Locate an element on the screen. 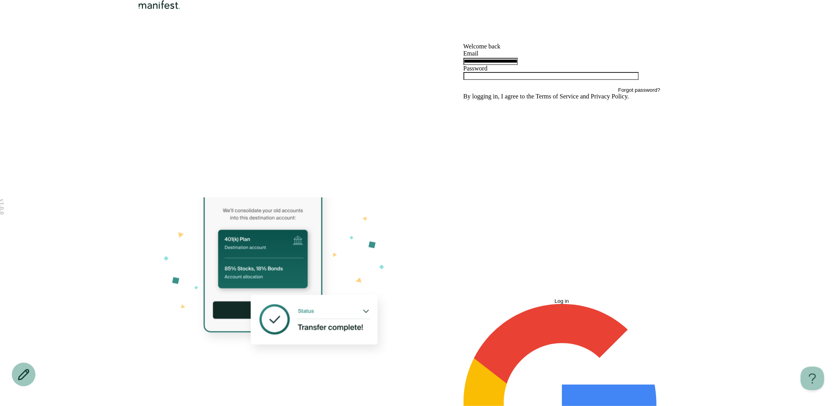 This screenshot has width=840, height=406. span: Forgot password? is located at coordinates (639, 90).